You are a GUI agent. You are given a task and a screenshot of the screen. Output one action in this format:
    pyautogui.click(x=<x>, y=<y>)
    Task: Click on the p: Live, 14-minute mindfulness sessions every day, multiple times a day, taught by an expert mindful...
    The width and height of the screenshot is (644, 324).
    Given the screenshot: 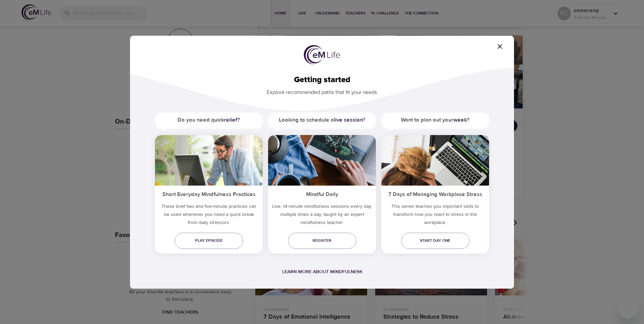 What is the action you would take?
    pyautogui.click(x=322, y=216)
    